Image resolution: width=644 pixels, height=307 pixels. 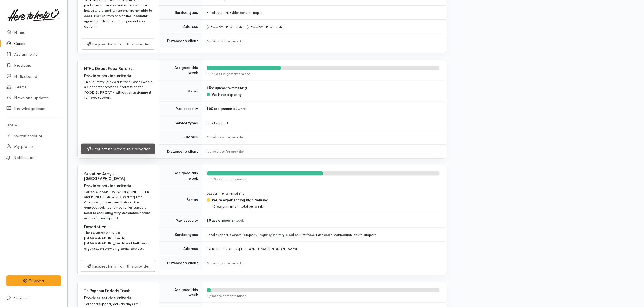 What do you see at coordinates (323, 179) in the screenshot?
I see `div: 5 / 10 assignments raised` at bounding box center [323, 179].